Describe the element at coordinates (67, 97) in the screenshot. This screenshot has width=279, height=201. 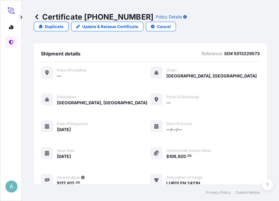
I see `span: Destination` at that location.